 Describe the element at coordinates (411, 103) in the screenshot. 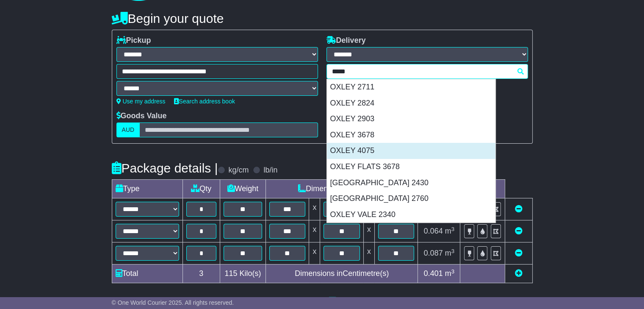

I see `div: OXLEY 2824` at that location.